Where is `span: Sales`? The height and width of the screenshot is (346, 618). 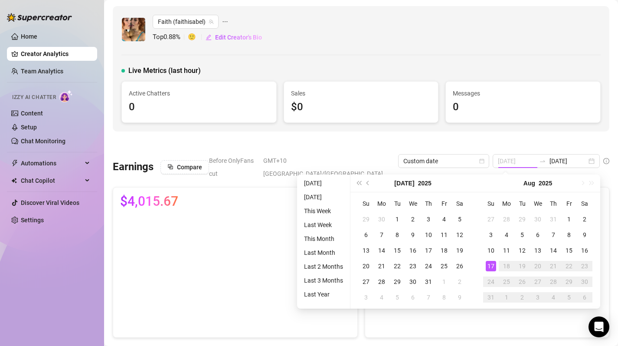 span: Sales is located at coordinates (362, 93).